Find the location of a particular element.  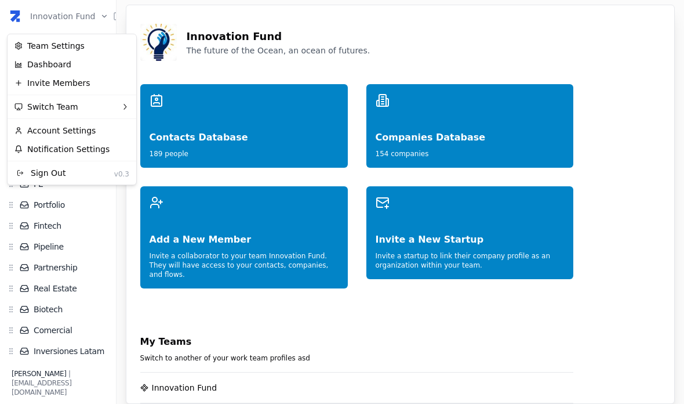

div: v0.3 is located at coordinates (122, 173).